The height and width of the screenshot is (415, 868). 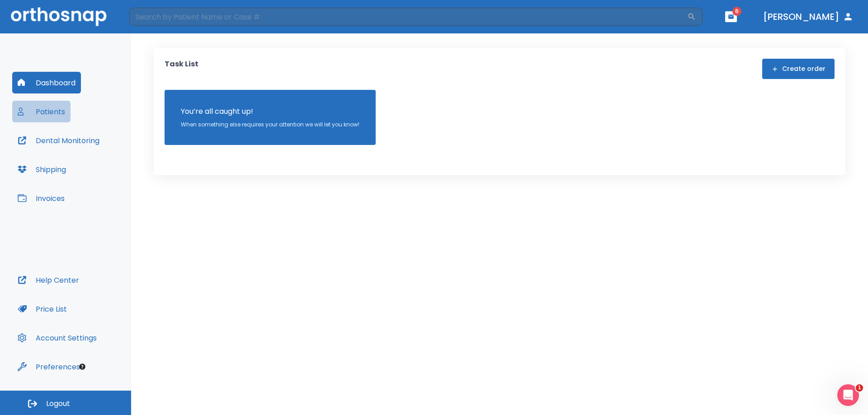 I want to click on a: Price List, so click(x=42, y=309).